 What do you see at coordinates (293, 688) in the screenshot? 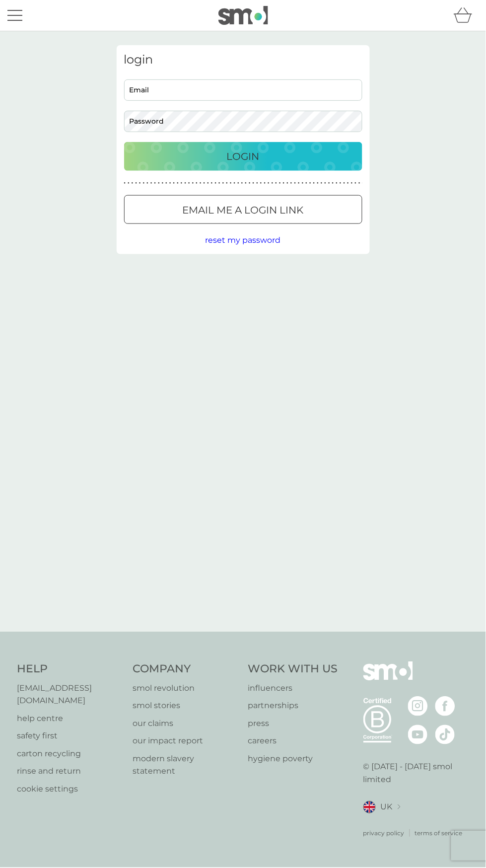
I see `a: influencers` at bounding box center [293, 688].